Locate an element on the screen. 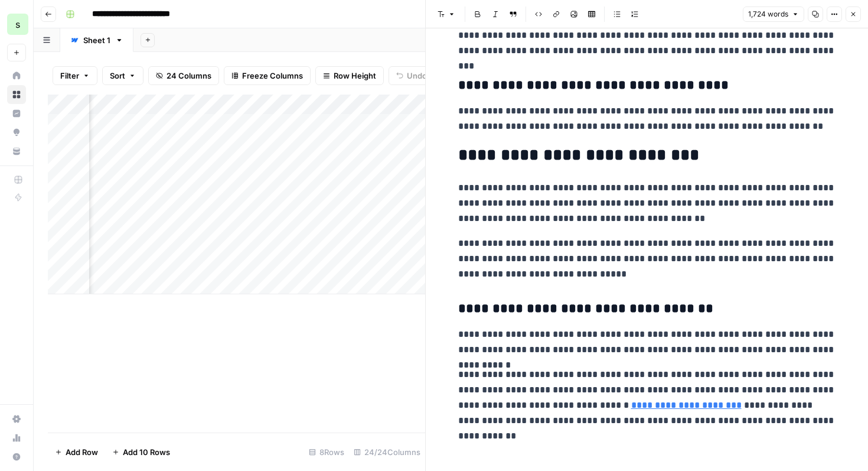  button: Help + Support is located at coordinates (17, 457).